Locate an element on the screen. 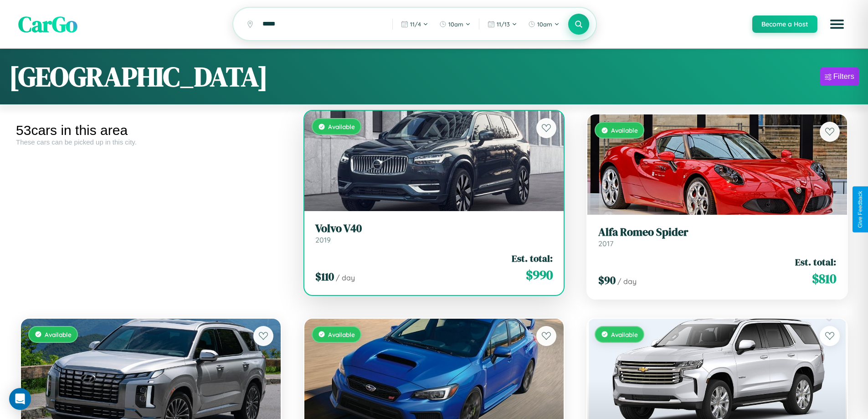 The height and width of the screenshot is (419, 868). div: These cars can be picked up in this city. is located at coordinates (151, 142).